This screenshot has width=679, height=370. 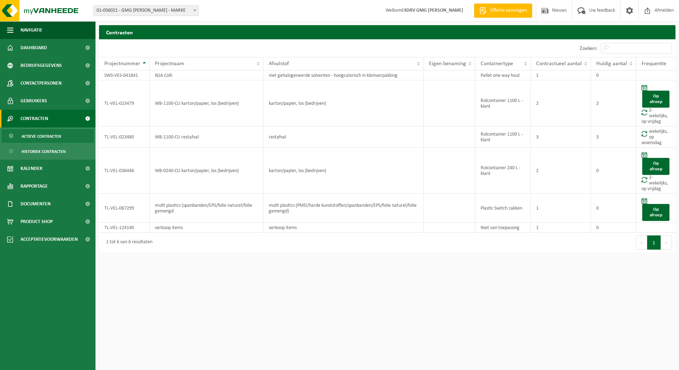 I want to click on td: Pallet one way hout, so click(x=503, y=75).